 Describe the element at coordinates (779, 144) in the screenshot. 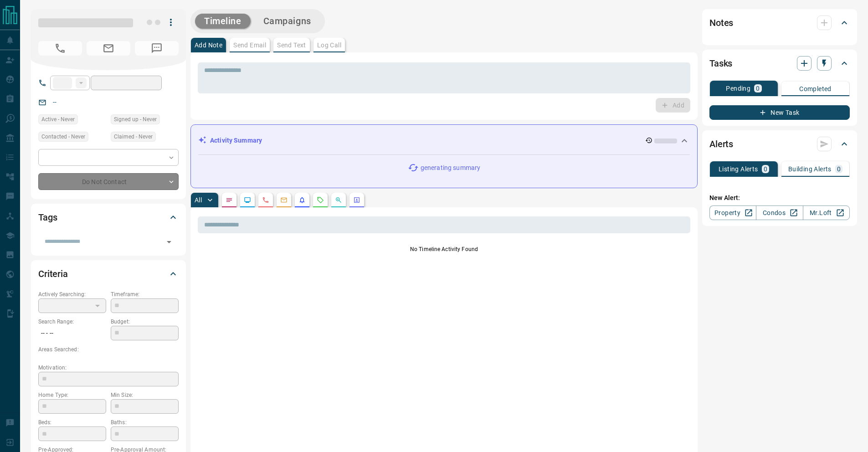

I see `div: Alerts` at that location.